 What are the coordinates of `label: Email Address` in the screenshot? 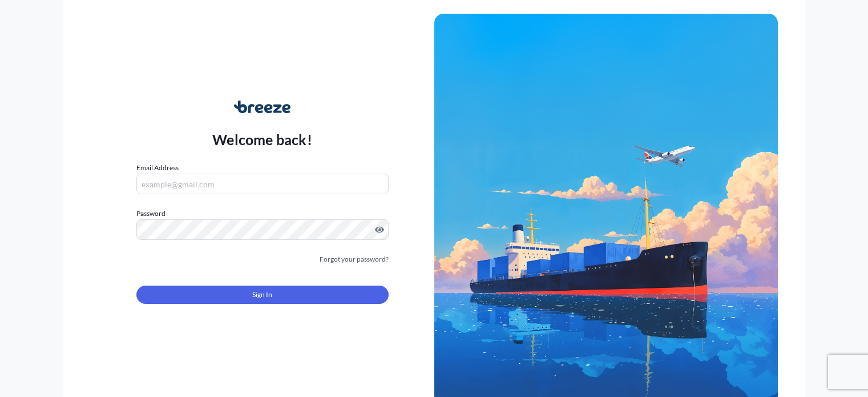 It's located at (158, 168).